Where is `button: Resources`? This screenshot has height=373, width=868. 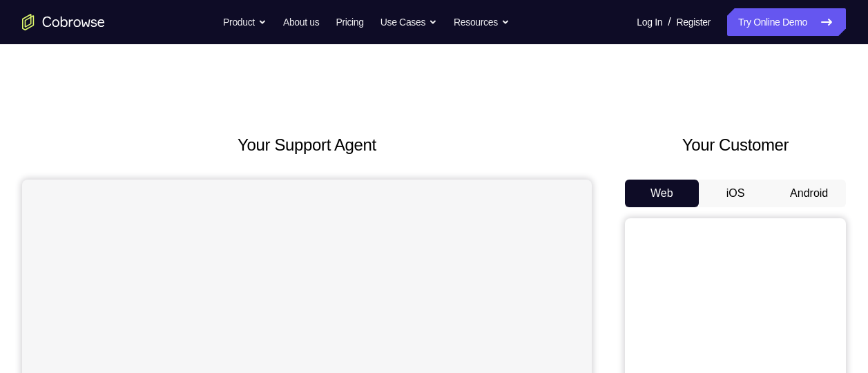 button: Resources is located at coordinates (482, 22).